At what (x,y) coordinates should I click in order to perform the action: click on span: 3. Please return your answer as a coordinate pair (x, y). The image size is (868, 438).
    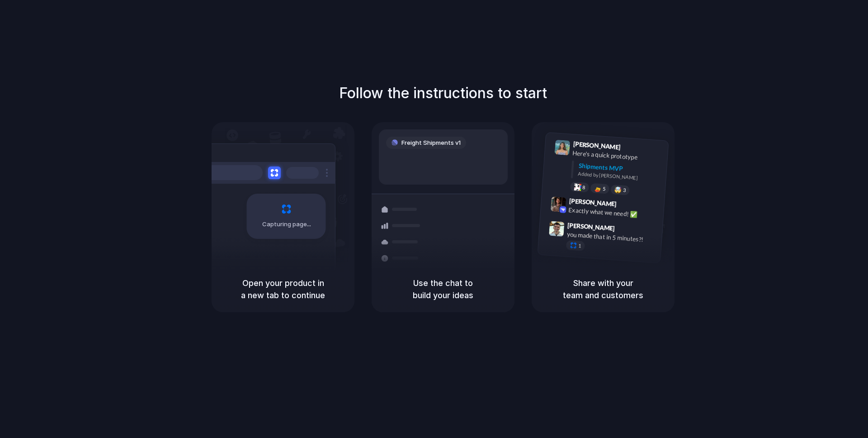
    Looking at the image, I should click on (624, 190).